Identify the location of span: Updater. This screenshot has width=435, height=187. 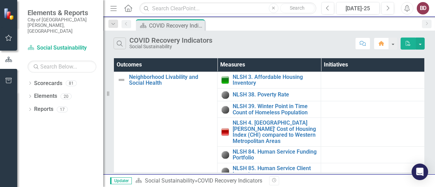
(121, 181).